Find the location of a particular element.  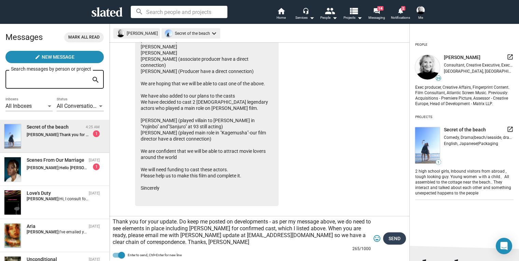

a: 2Notifications is located at coordinates (401, 14).